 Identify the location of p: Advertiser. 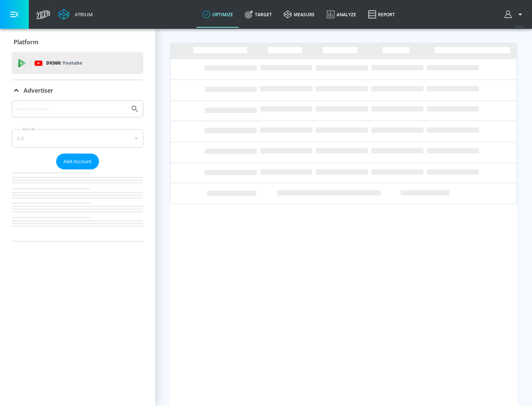
(39, 90).